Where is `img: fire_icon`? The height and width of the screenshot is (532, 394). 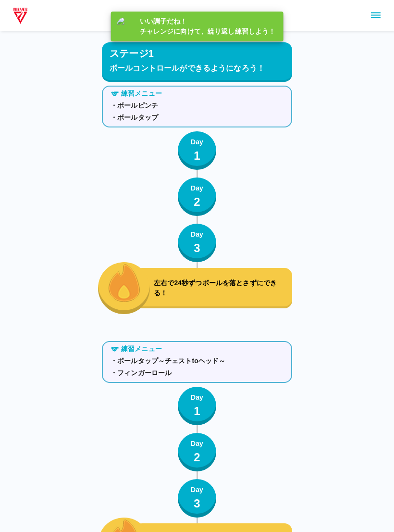 img: fire_icon is located at coordinates (124, 282).